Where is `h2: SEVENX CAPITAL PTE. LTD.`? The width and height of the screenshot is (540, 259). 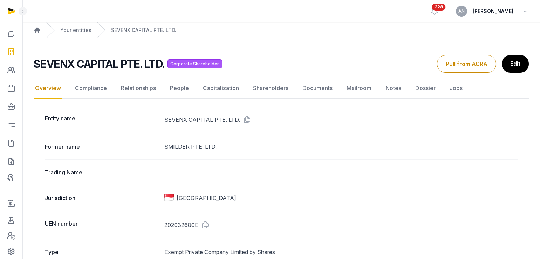 h2: SEVENX CAPITAL PTE. LTD. is located at coordinates (99, 64).